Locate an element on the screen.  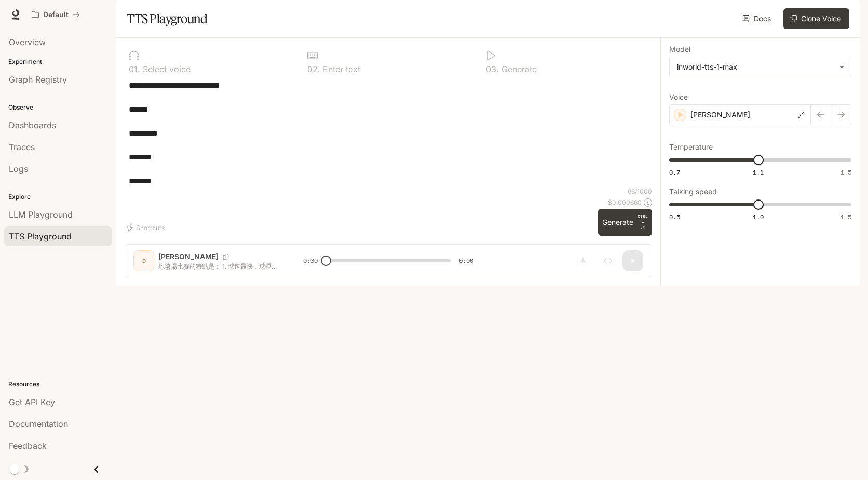
p: Default is located at coordinates (55, 15).